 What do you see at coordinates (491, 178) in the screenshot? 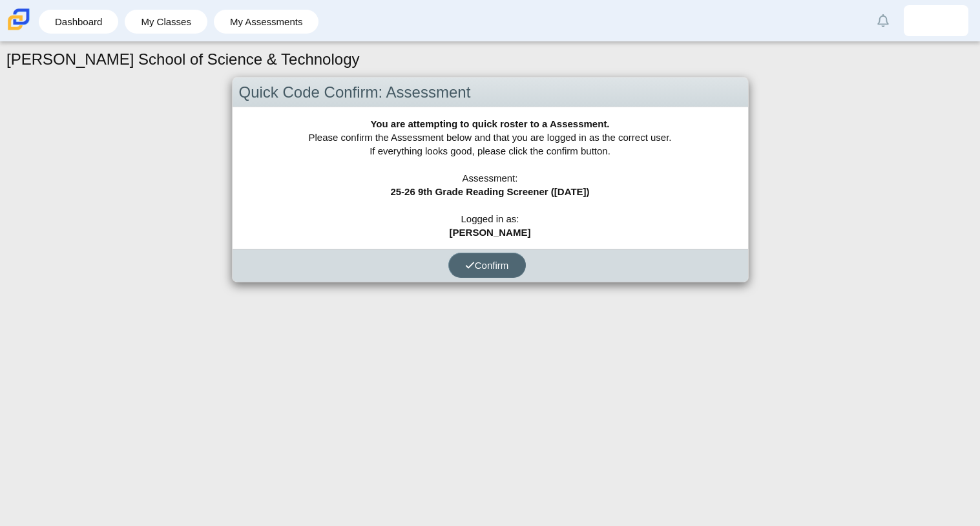
I see `div: Please confirm the Assessment below and that you are logged in as the correct user. If everything...` at bounding box center [491, 178].